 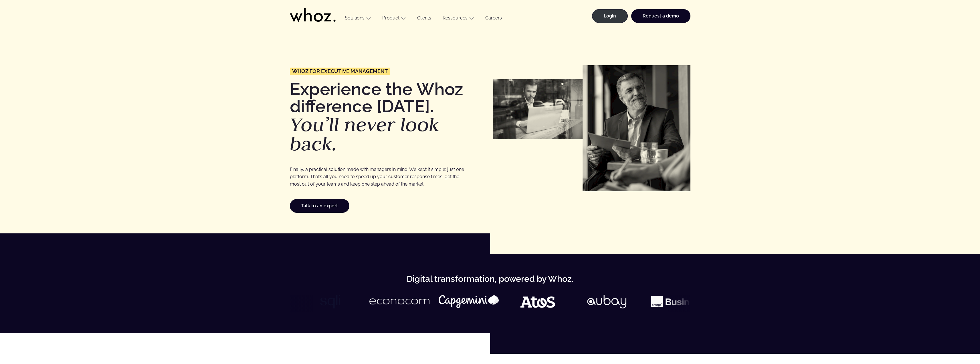 What do you see at coordinates (340, 71) in the screenshot?
I see `span: Whoz for Executive Management` at bounding box center [340, 71].